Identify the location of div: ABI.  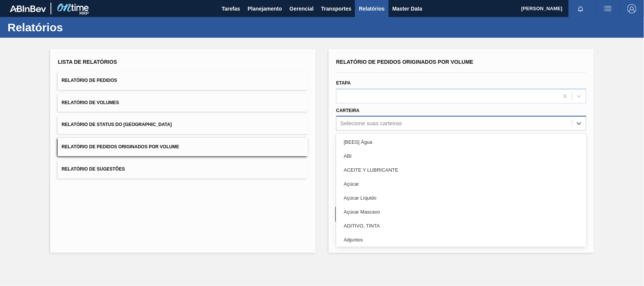
(461, 156).